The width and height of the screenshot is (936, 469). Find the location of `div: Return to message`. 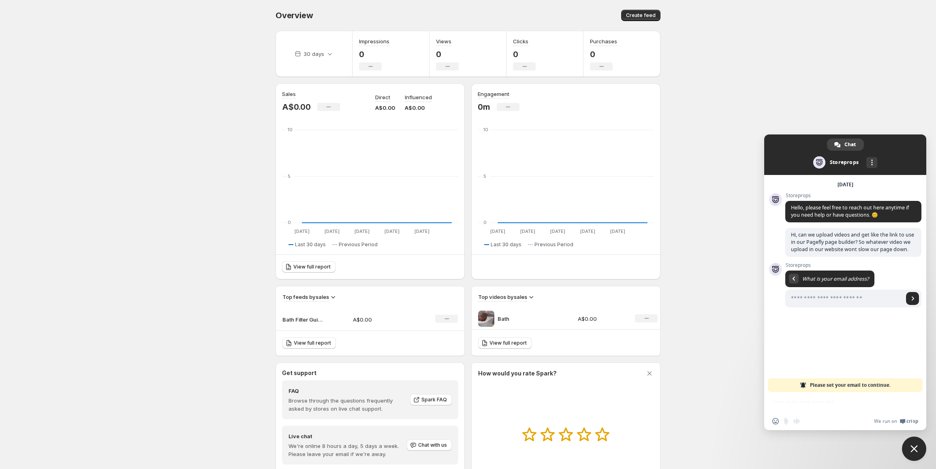

div: Return to message is located at coordinates (794, 279).